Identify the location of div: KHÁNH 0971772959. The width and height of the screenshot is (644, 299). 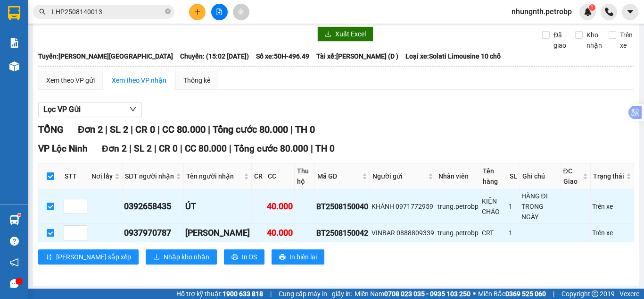
(402, 206).